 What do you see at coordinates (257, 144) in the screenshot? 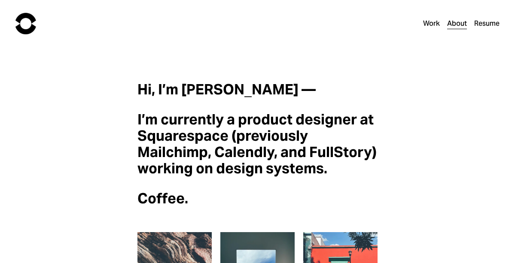
I see `h3: I’m currently a product designer at Squarespace (previously Mailchimp, Calendly, and FullStory) w...` at bounding box center [257, 144].